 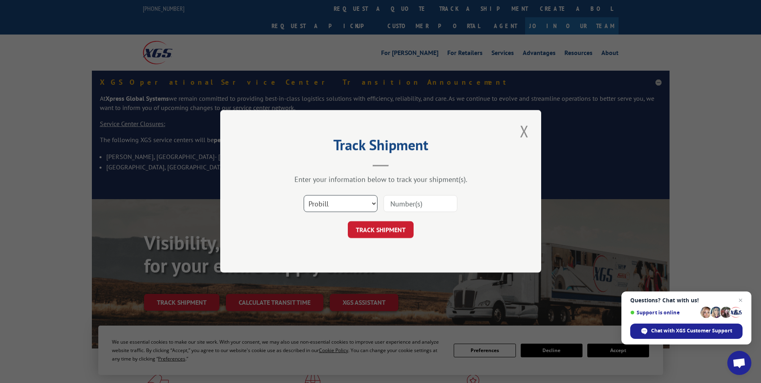 What do you see at coordinates (381, 147) in the screenshot?
I see `h2: Track Shipment` at bounding box center [381, 147].